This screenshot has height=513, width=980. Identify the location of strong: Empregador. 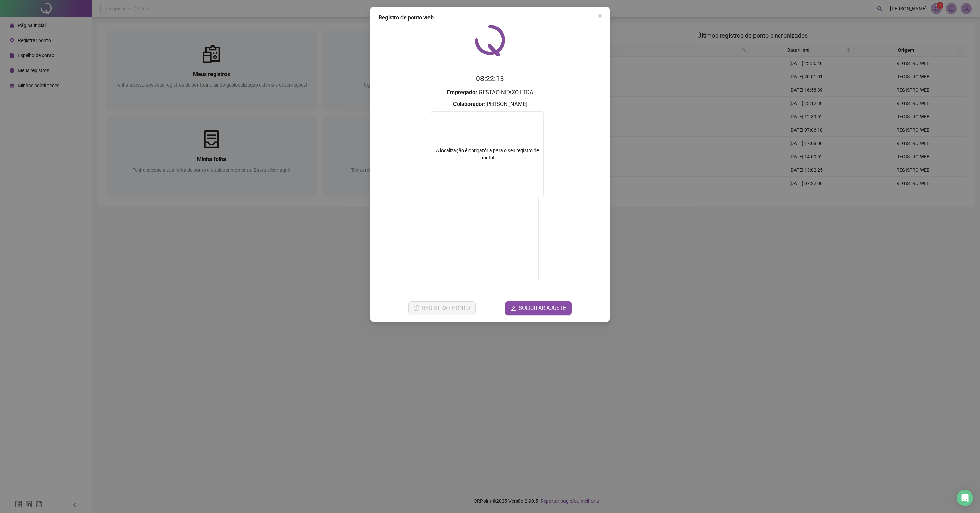
(462, 92).